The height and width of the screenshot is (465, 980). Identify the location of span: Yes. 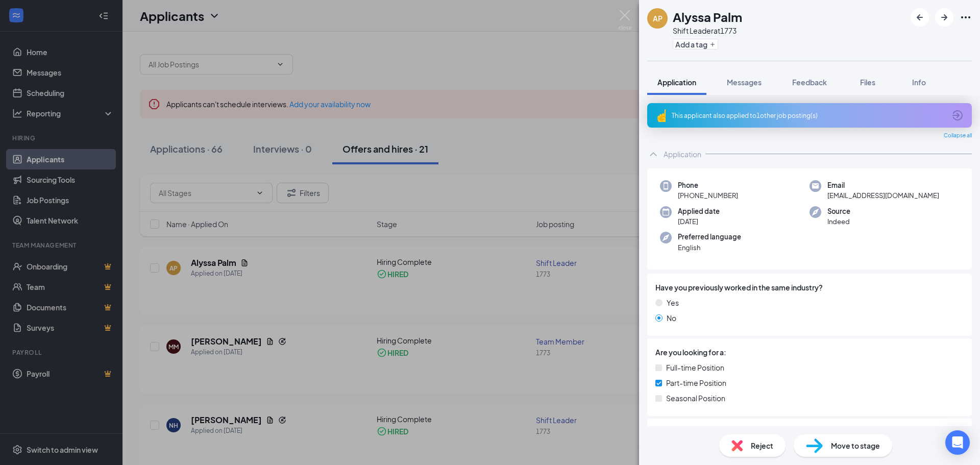
(673, 303).